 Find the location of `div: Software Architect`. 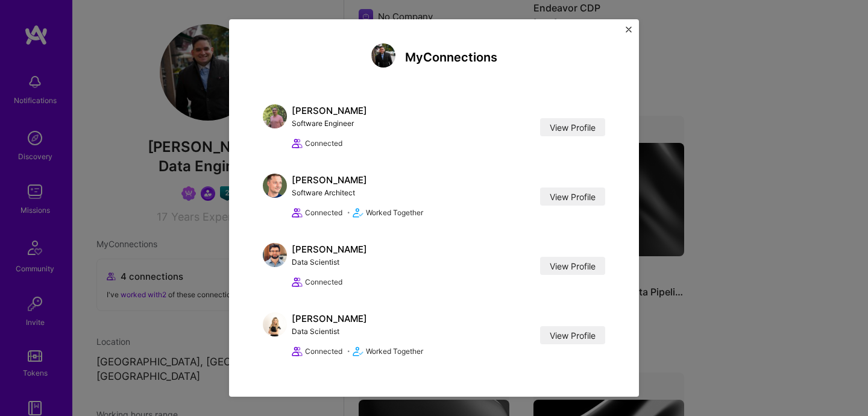

div: Software Architect is located at coordinates (329, 192).